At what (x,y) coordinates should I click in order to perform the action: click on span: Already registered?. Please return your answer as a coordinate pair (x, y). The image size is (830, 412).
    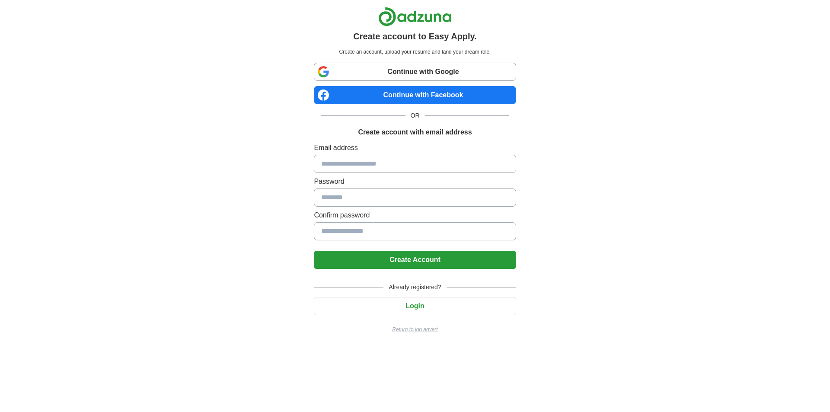
    Looking at the image, I should click on (414, 287).